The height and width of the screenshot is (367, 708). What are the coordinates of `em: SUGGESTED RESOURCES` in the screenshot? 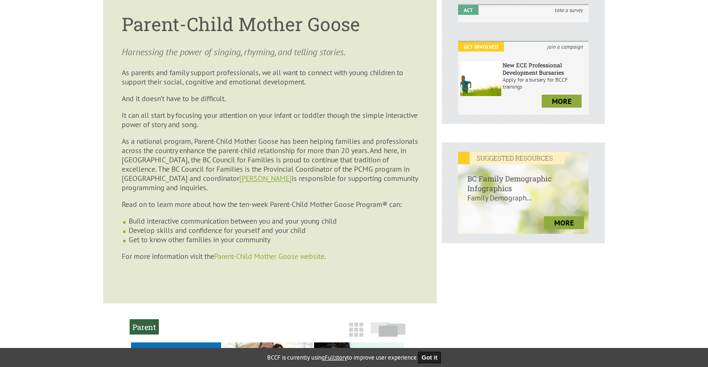 It's located at (511, 158).